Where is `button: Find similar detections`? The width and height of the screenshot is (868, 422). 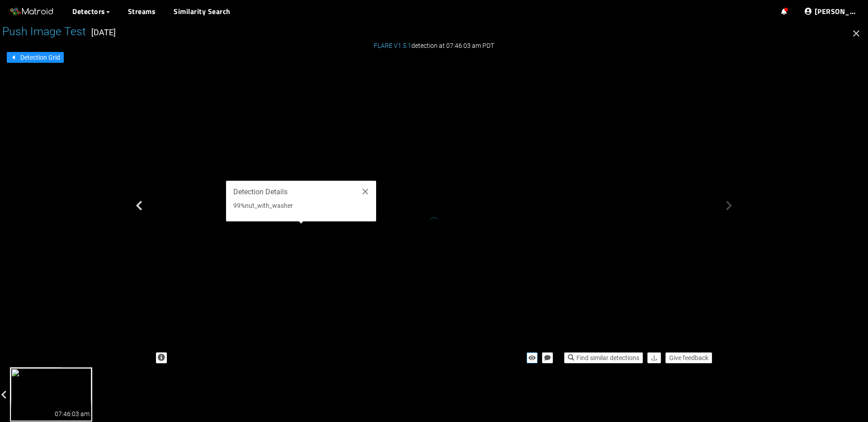
button: Find similar detections is located at coordinates (604, 358).